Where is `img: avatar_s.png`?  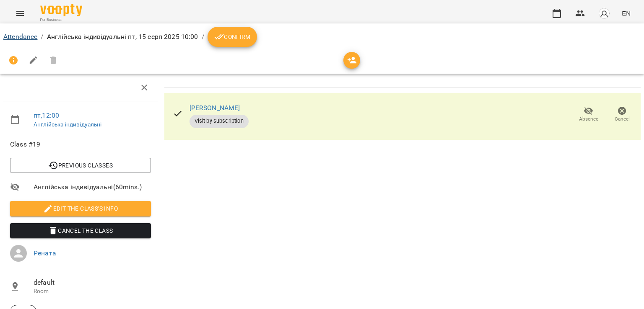
img: avatar_s.png is located at coordinates (604, 13).